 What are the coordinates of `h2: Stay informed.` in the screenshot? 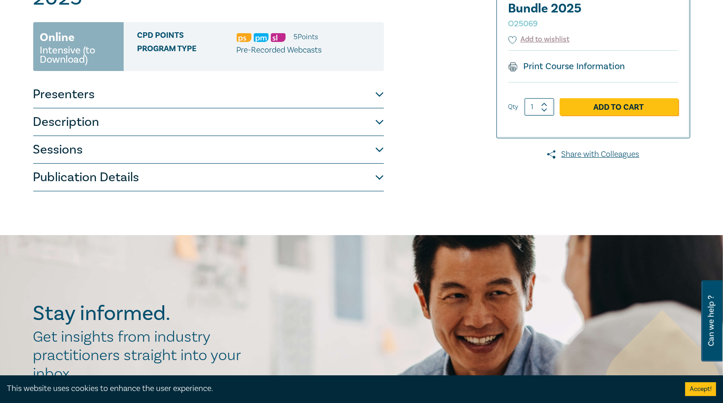 It's located at (142, 314).